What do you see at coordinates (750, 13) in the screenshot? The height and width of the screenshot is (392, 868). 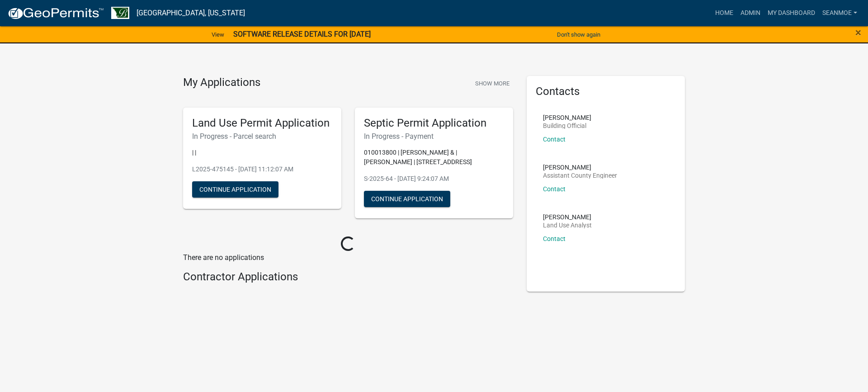 I see `a: Admin` at bounding box center [750, 13].